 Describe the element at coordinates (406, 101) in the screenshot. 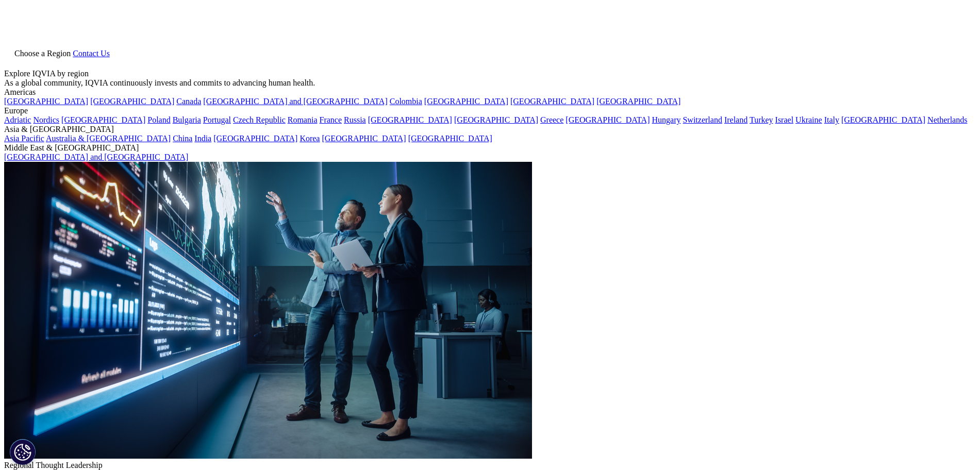

I see `a: Colombia` at that location.